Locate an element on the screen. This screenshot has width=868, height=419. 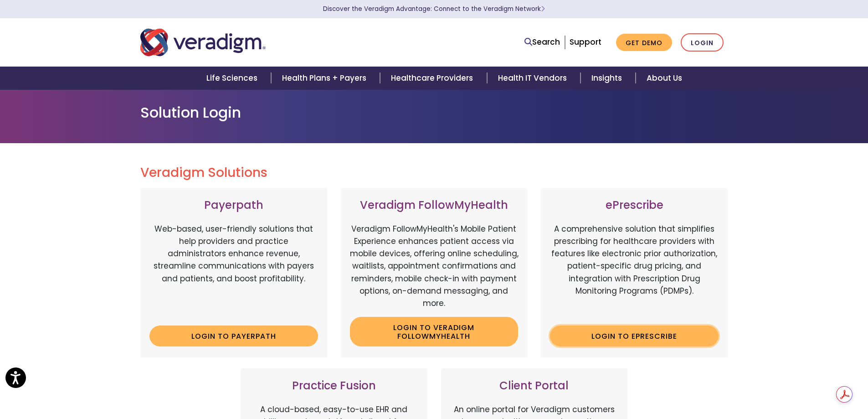
p: Web-based, user-friendly solutions that help providers and practice administrators enhance revenu... is located at coordinates (233, 270).